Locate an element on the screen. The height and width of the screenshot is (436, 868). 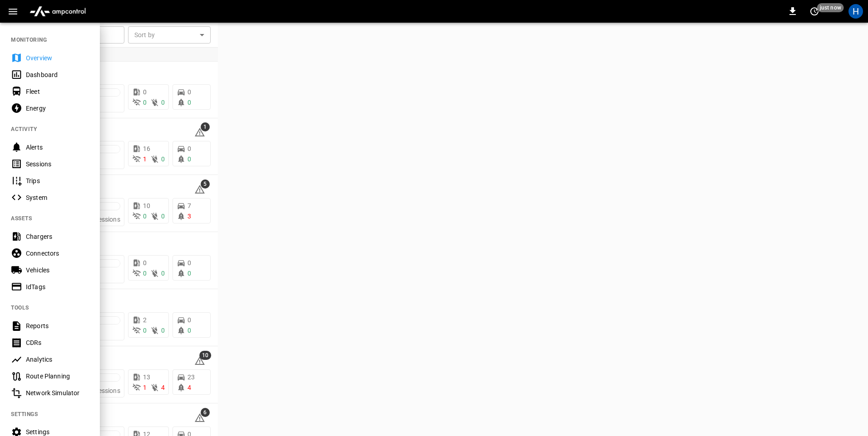
div: Overview is located at coordinates (57, 58).